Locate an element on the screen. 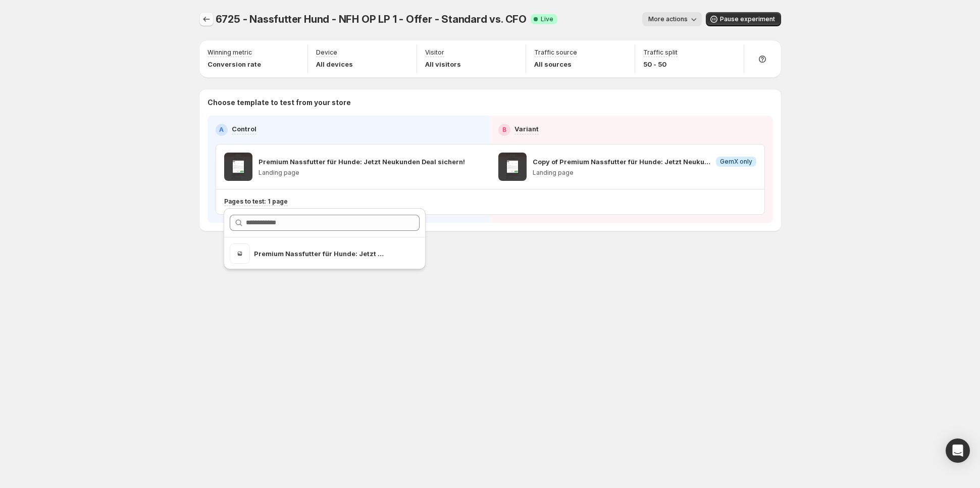 This screenshot has width=980, height=488. span: Live is located at coordinates (547, 19).